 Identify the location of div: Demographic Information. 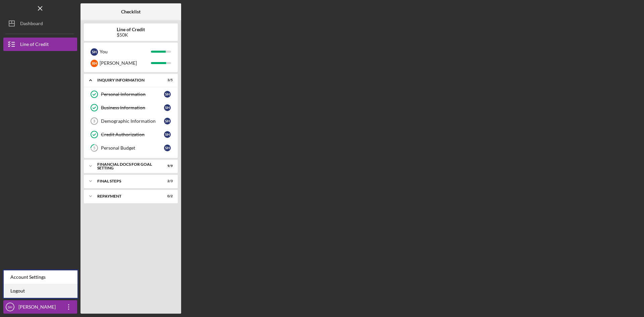
(133, 121).